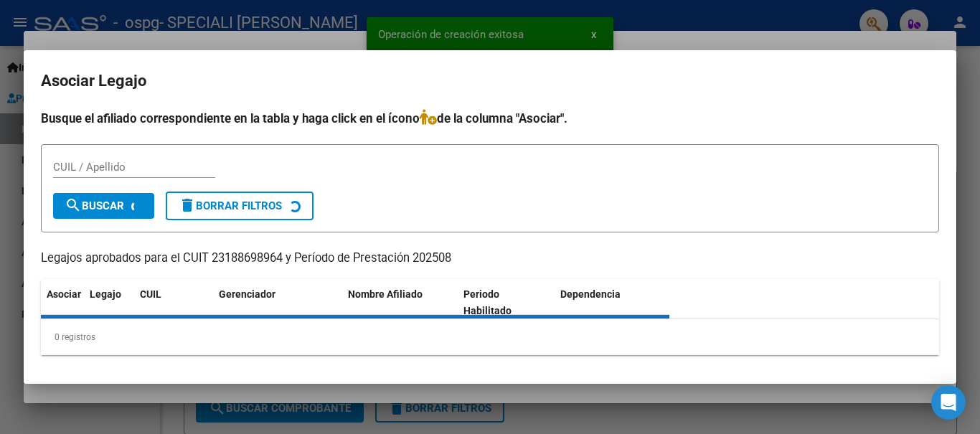 The height and width of the screenshot is (434, 980). I want to click on datatable-header-cell: Asociar, so click(62, 303).